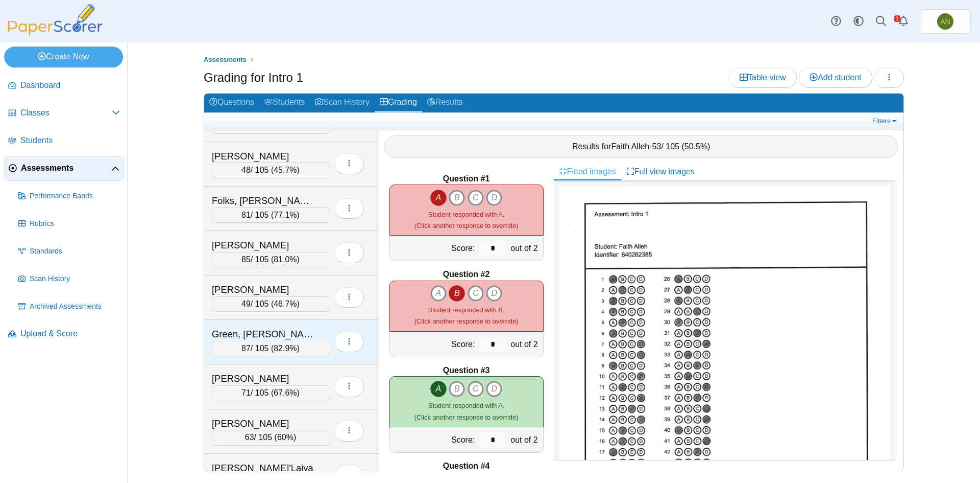 The image size is (980, 483). What do you see at coordinates (74, 279) in the screenshot?
I see `span: Scan History` at bounding box center [74, 279].